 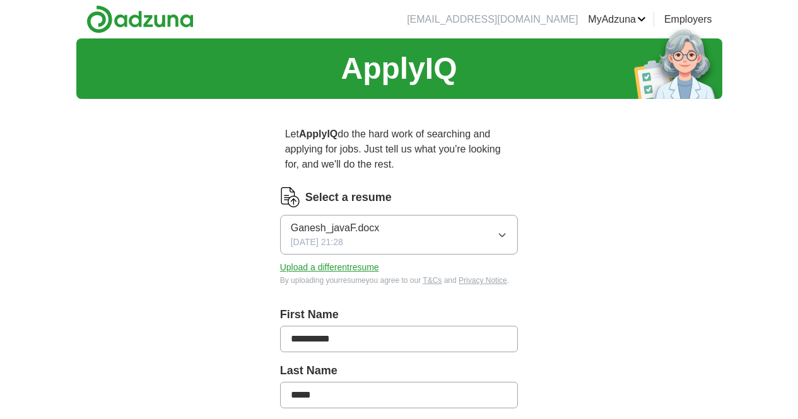 What do you see at coordinates (140, 19) in the screenshot?
I see `img: Adzuna logo` at bounding box center [140, 19].